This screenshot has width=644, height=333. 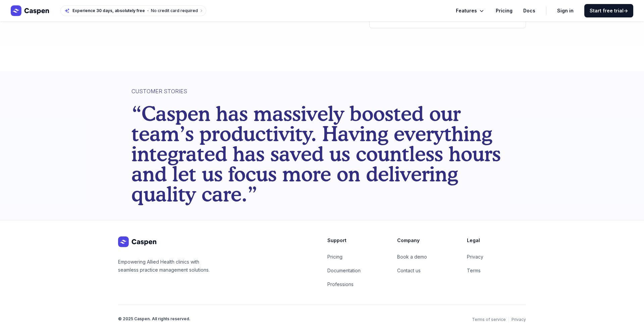 What do you see at coordinates (133, 11) in the screenshot?
I see `a: Experience 30 days, absolutely freeNo credit card required` at bounding box center [133, 11].